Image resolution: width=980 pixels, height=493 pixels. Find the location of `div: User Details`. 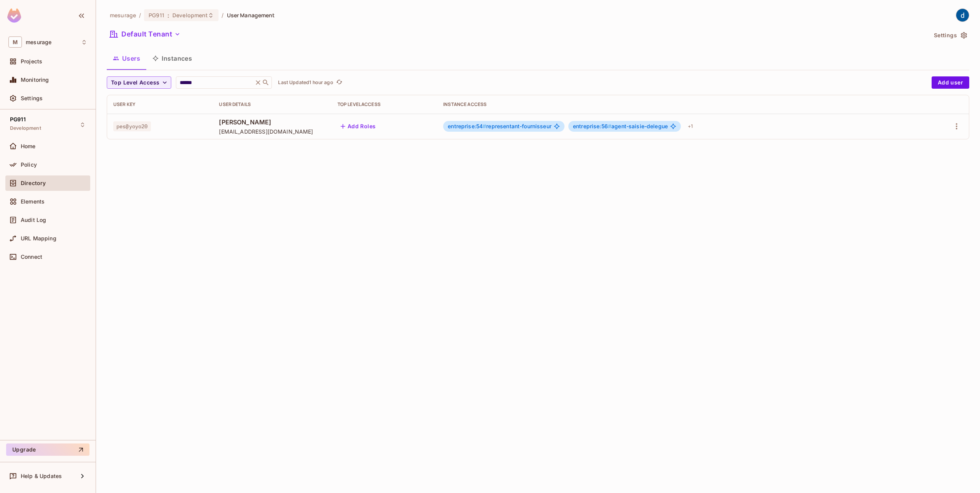

div: User Details is located at coordinates (272, 104).